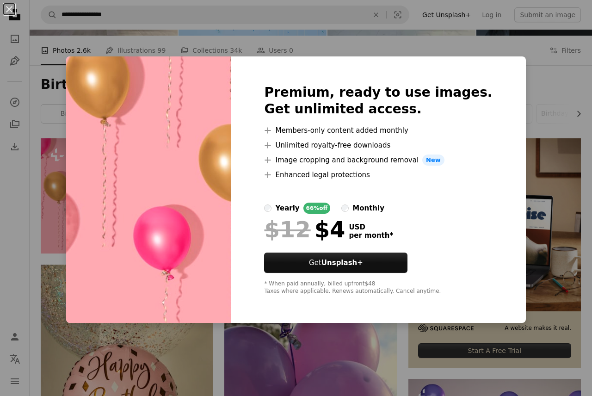  I want to click on input: monthly, so click(345, 208).